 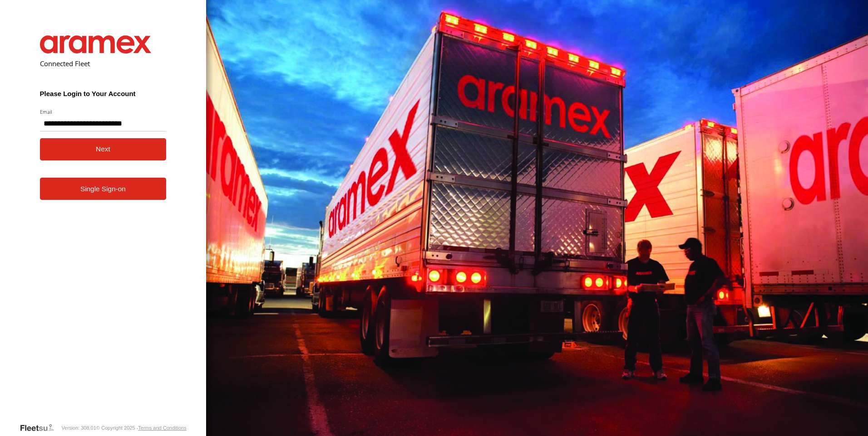 I want to click on a: Terms and Conditions, so click(x=162, y=428).